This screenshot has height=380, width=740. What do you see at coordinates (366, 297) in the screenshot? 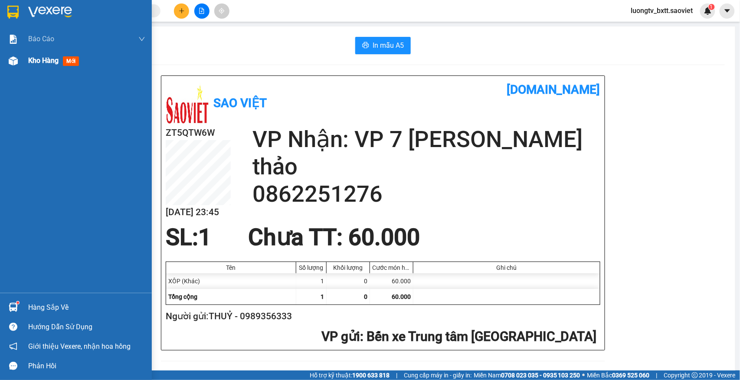
I see `span: 0` at bounding box center [366, 297].